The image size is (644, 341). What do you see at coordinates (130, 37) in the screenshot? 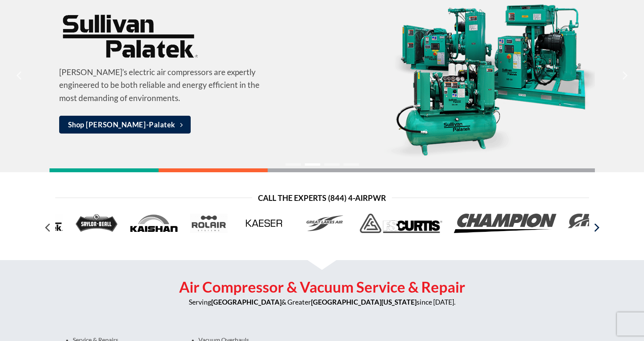
I see `img: Sullivan-Palatek` at bounding box center [130, 37].